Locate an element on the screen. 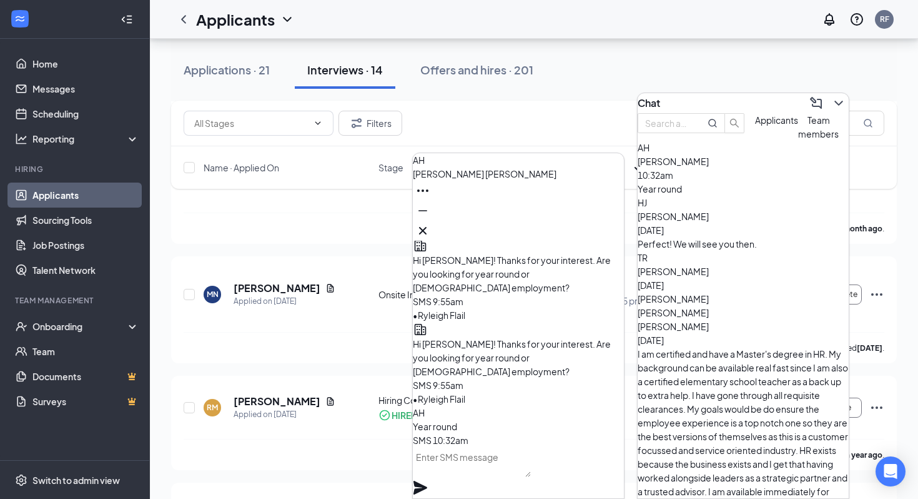  div: Switch to admin view is located at coordinates (76, 480).